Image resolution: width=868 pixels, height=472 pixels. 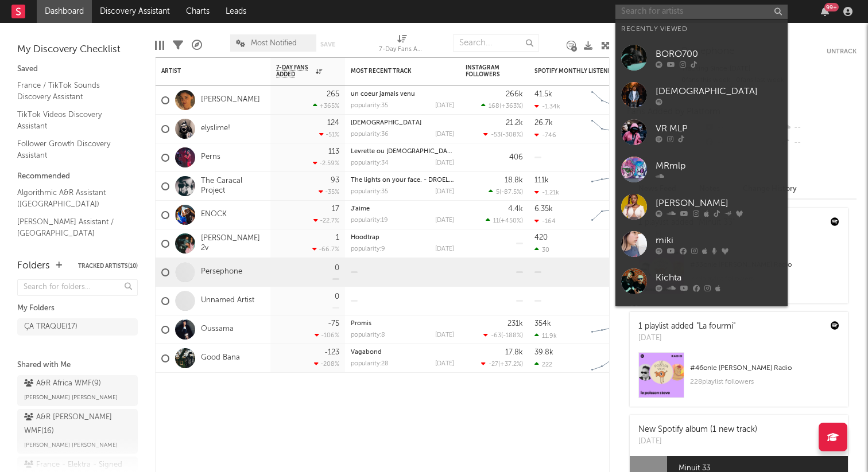 What do you see at coordinates (718, 166) in the screenshot?
I see `div: MRmlp` at bounding box center [718, 166].